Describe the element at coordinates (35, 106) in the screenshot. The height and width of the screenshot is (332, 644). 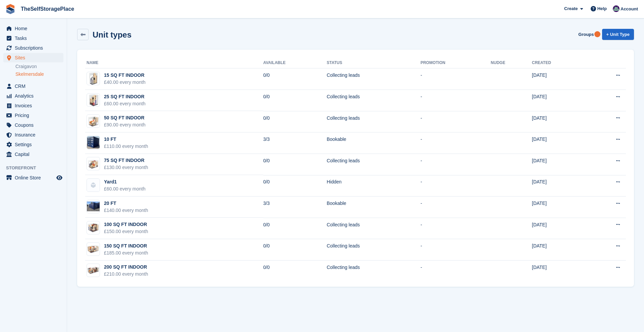
I see `span: Invoices` at that location.